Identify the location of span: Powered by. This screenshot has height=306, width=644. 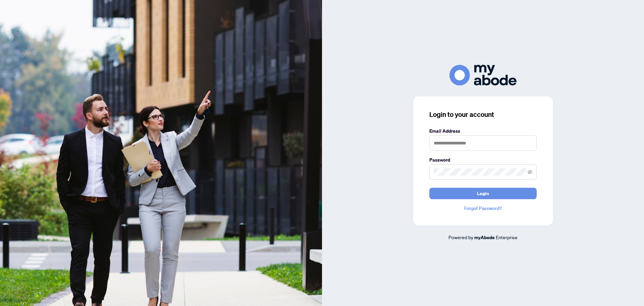
(461, 237).